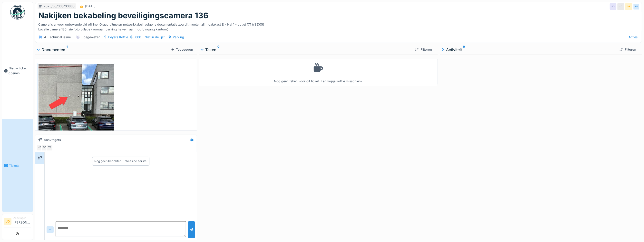  Describe the element at coordinates (18, 71) in the screenshot. I see `a: Nieuw ticket openen` at that location.